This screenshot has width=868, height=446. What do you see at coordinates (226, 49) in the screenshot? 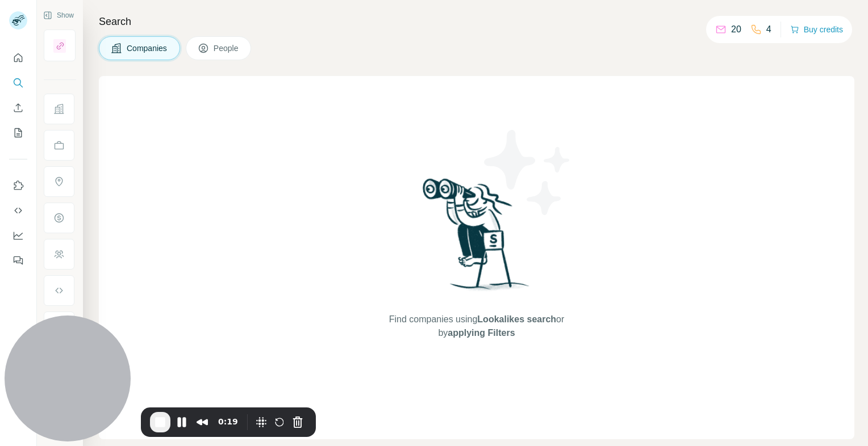
I see `span: People` at bounding box center [226, 49].